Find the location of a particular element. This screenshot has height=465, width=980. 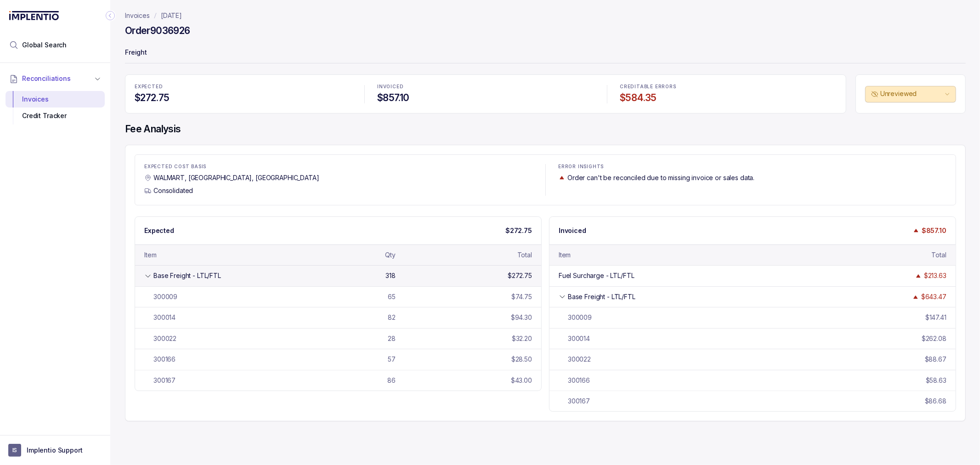

span: User initials is located at coordinates (15, 450).